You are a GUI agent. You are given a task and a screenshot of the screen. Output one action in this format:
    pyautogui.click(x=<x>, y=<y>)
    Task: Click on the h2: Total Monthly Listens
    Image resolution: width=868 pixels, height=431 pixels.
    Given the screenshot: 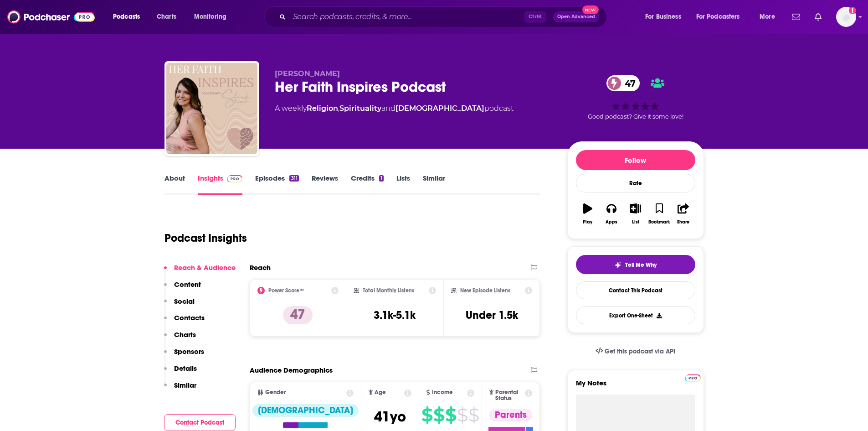 What is the action you would take?
    pyautogui.click(x=388, y=290)
    